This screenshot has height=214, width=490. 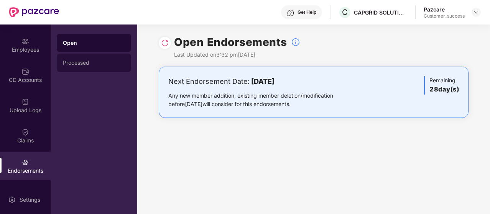 What do you see at coordinates (30, 200) in the screenshot?
I see `div: Settings` at bounding box center [30, 200].